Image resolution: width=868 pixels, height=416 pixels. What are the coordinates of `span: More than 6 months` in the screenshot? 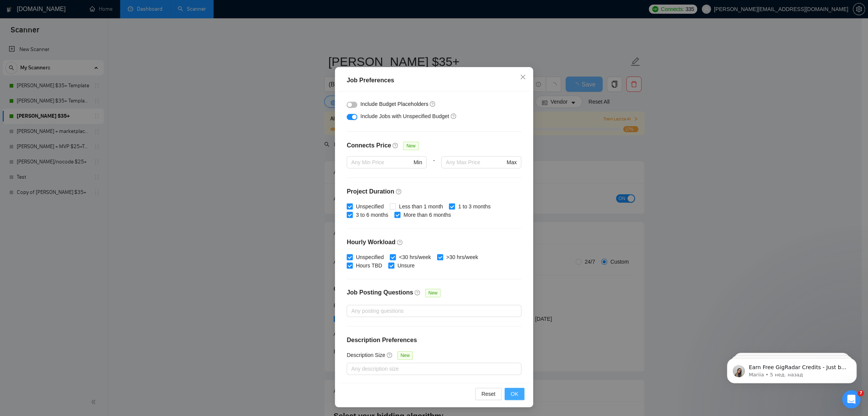 It's located at (427, 215).